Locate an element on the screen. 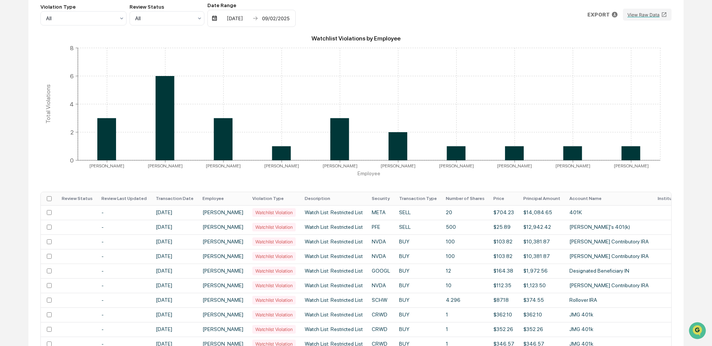 The height and width of the screenshot is (346, 712). td: META is located at coordinates (381, 212).